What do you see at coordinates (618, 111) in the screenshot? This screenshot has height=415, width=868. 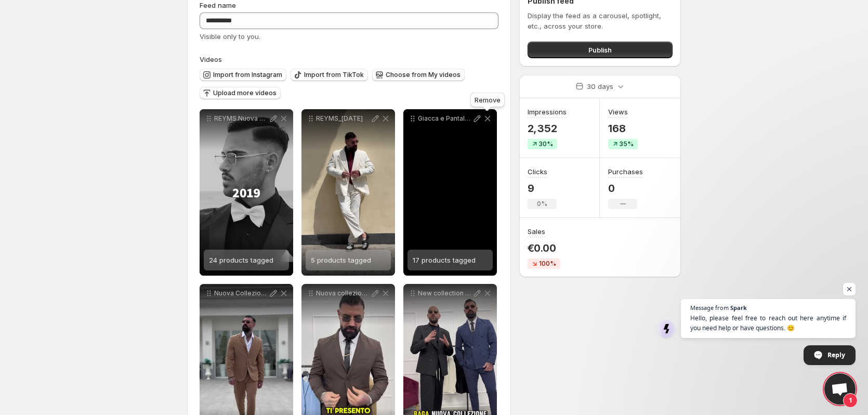 I see `h3: Views` at bounding box center [618, 111].